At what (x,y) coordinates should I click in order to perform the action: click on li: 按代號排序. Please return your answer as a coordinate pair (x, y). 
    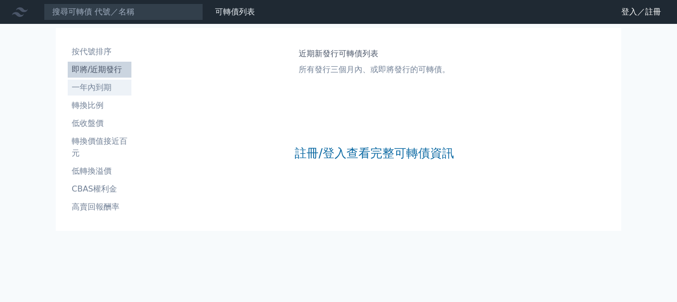
    Looking at the image, I should click on (100, 52).